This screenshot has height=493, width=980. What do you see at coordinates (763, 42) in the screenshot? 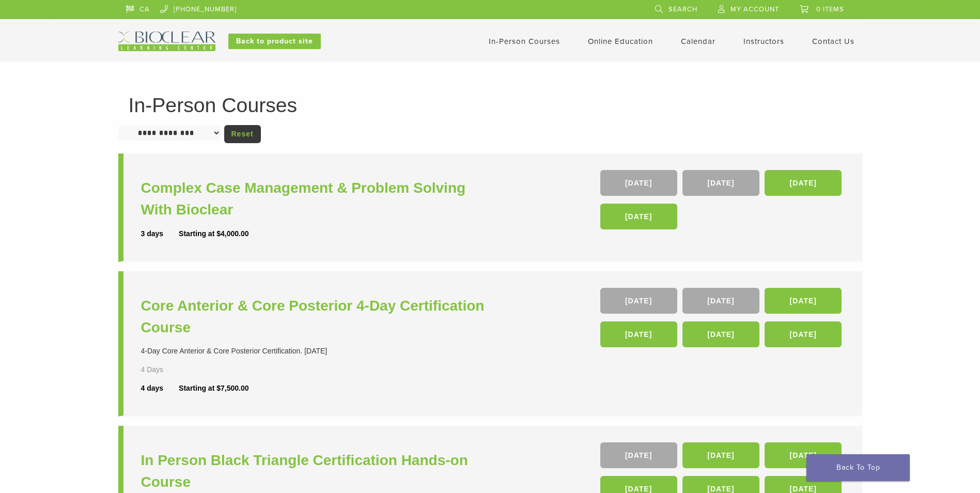
I see `a: Instructors` at bounding box center [763, 42].